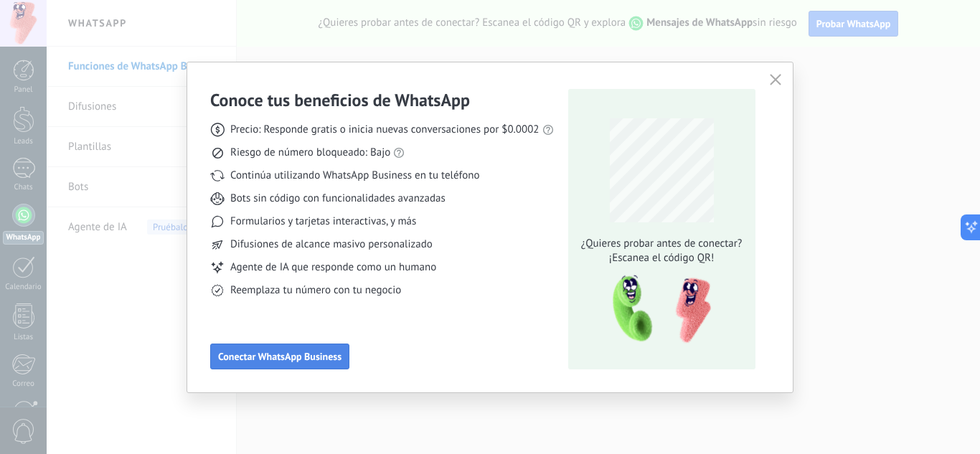  Describe the element at coordinates (385, 130) in the screenshot. I see `span: Precio: Responde gratis o inicia nuevas conversaciones por $0.0002` at that location.